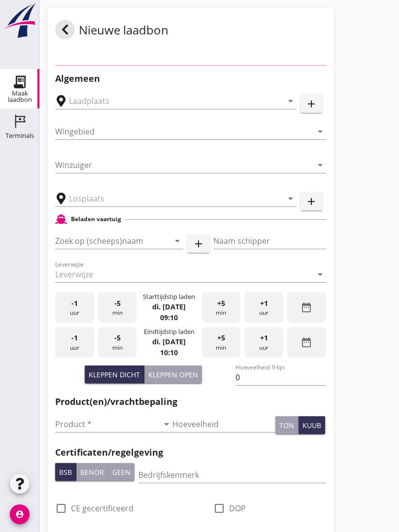  What do you see at coordinates (20, 514) in the screenshot?
I see `i: account_circle` at bounding box center [20, 514].